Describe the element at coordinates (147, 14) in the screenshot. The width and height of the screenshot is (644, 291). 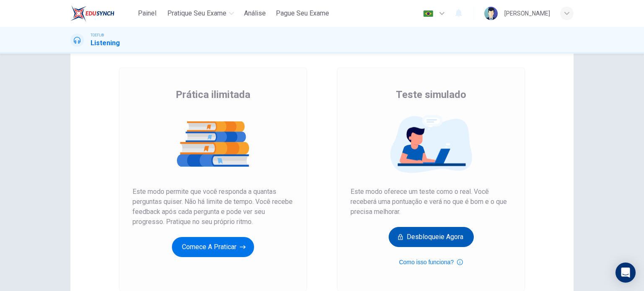
I see `button: Painel` at that location.